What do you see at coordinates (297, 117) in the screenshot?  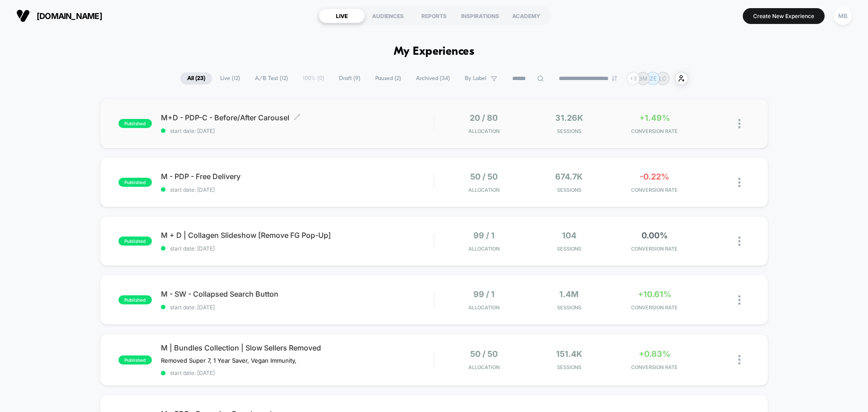 I see `span: M+D - PDP-C - Before/After Carousel` at bounding box center [297, 117].